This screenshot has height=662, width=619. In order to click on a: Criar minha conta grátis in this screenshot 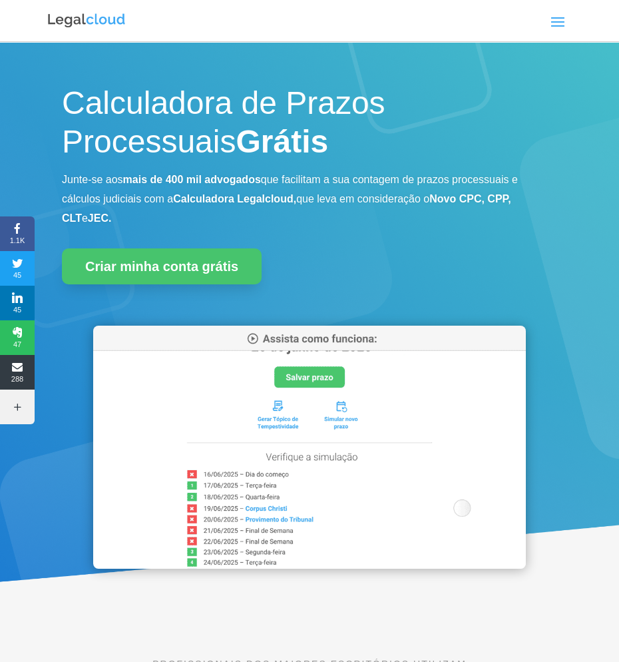, I will do `click(162, 266)`.